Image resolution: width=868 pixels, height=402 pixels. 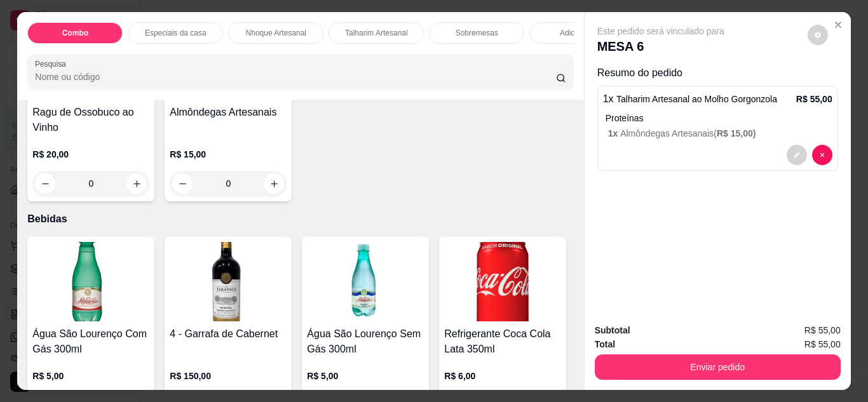 I want to click on h4: Água São Lourenço Sem Gás 300ml, so click(x=366, y=341).